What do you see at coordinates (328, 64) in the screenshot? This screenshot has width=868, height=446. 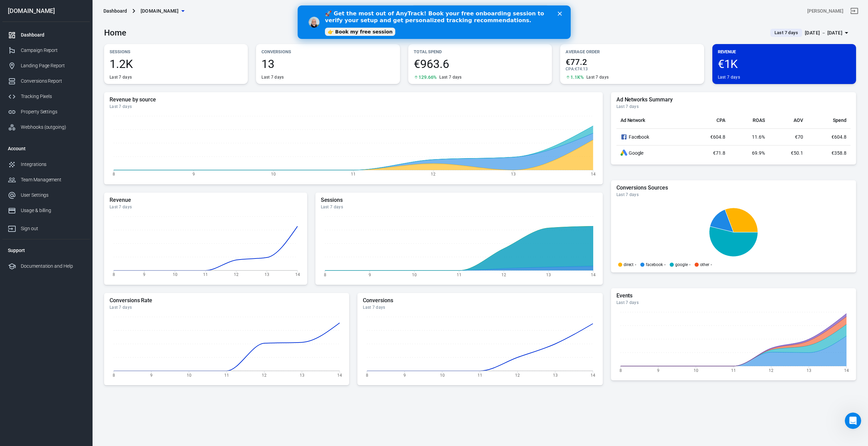 I see `span: 13` at bounding box center [328, 64].